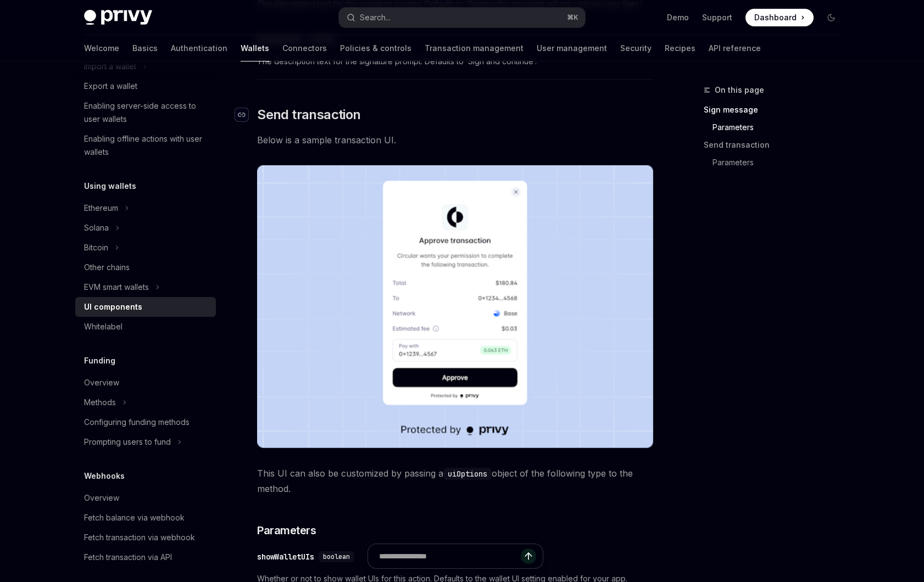 The image size is (924, 582). Describe the element at coordinates (145, 307) in the screenshot. I see `a: UI components` at that location.